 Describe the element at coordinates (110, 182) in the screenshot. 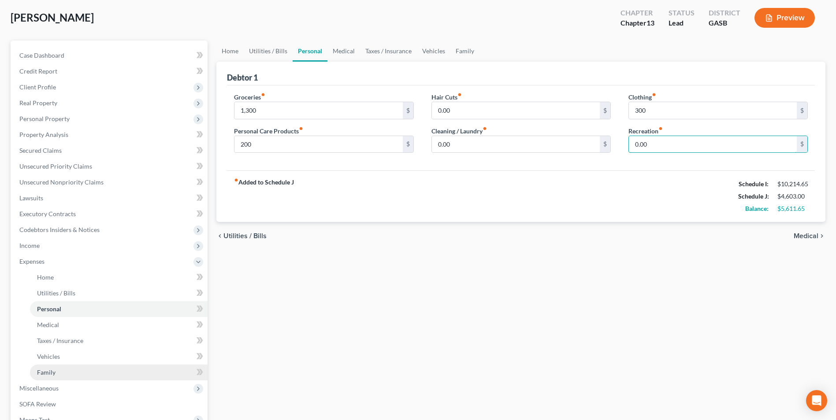

I see `a: Unsecured Nonpriority Claims` at that location.